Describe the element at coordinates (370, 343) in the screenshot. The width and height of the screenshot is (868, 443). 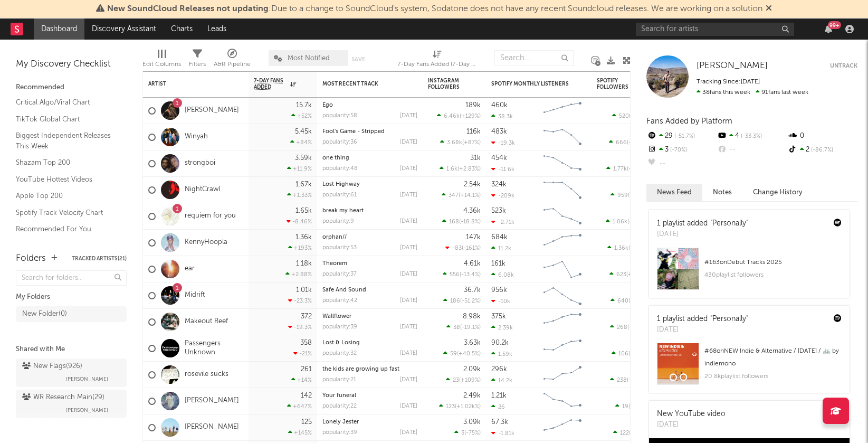
I see `div: Lost & Losing` at that location.